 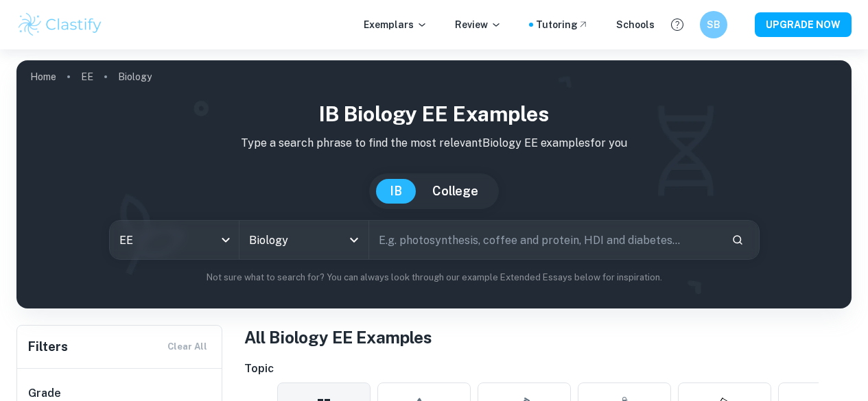 I want to click on button: SB, so click(x=714, y=25).